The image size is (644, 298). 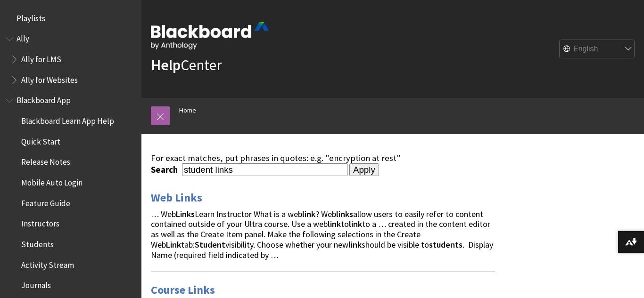 I want to click on a: Course Links, so click(x=183, y=290).